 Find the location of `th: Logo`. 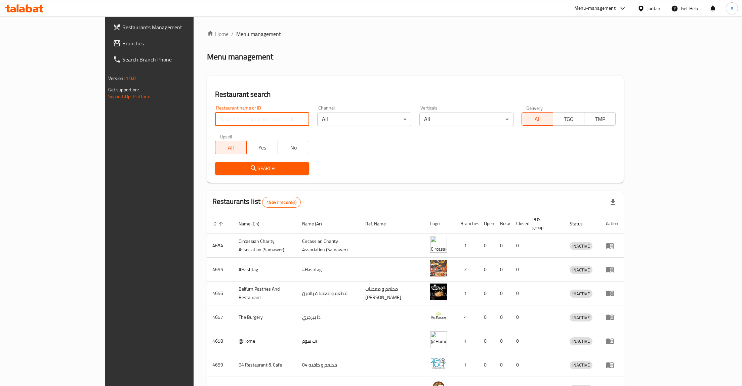

th: Logo is located at coordinates (440, 224).